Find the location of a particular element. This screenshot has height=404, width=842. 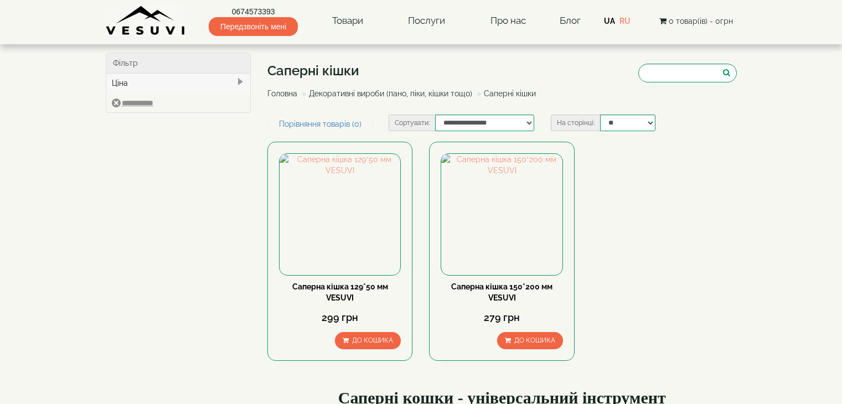

div: Ціна is located at coordinates (178, 83).